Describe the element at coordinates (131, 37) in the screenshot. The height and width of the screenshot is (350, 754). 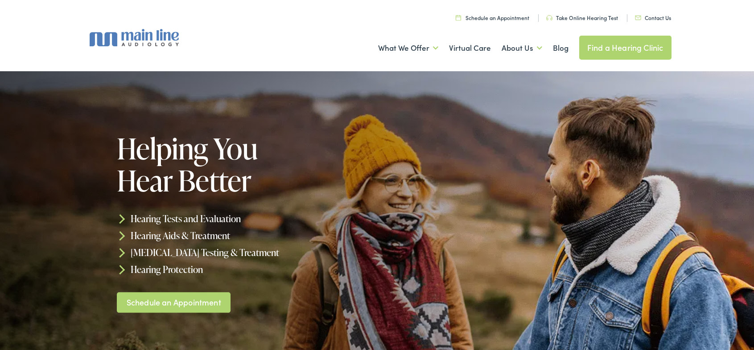
I see `img: Main Line Audiology` at that location.